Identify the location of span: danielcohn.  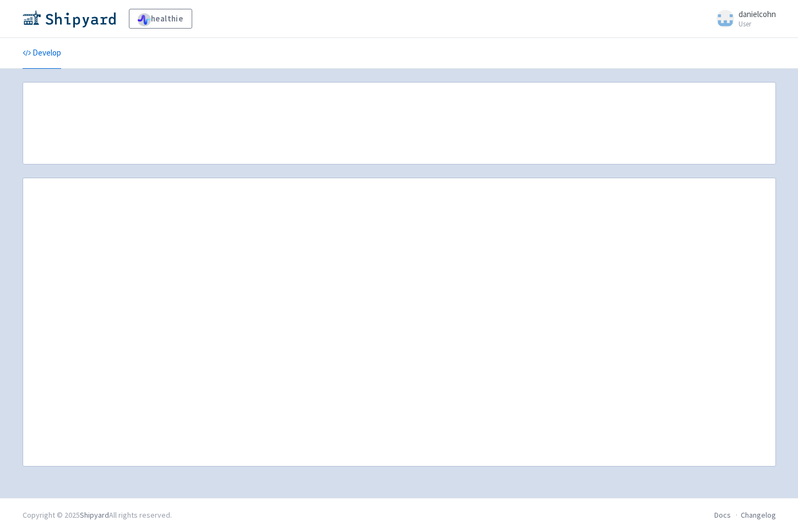
(758, 14).